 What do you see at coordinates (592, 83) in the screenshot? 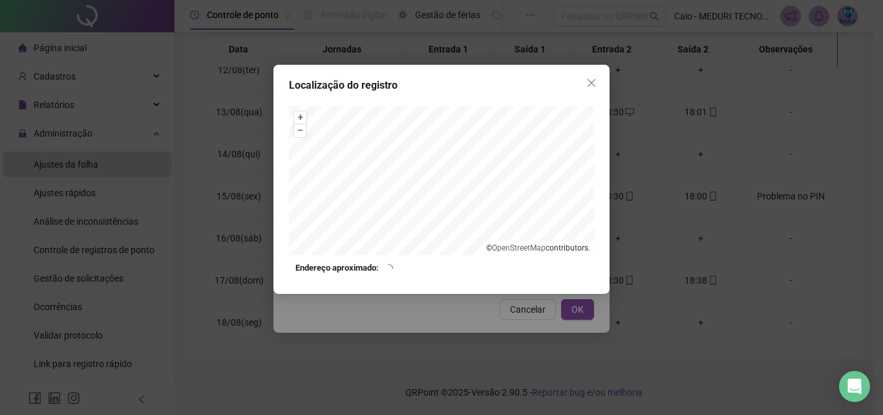
I see `span: close` at bounding box center [592, 83].